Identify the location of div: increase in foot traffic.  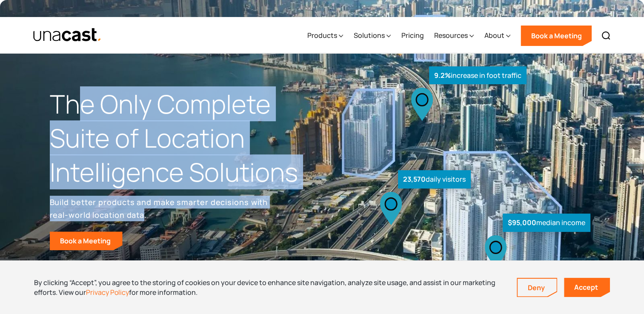
(477, 75).